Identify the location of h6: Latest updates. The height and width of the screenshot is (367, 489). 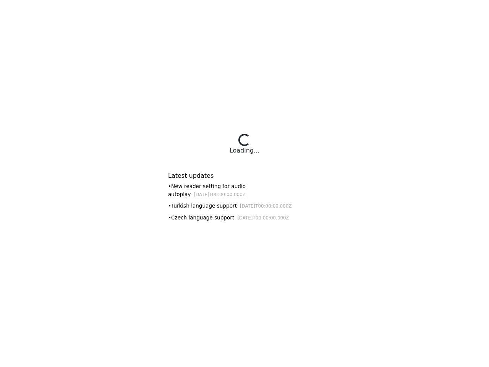
(244, 175).